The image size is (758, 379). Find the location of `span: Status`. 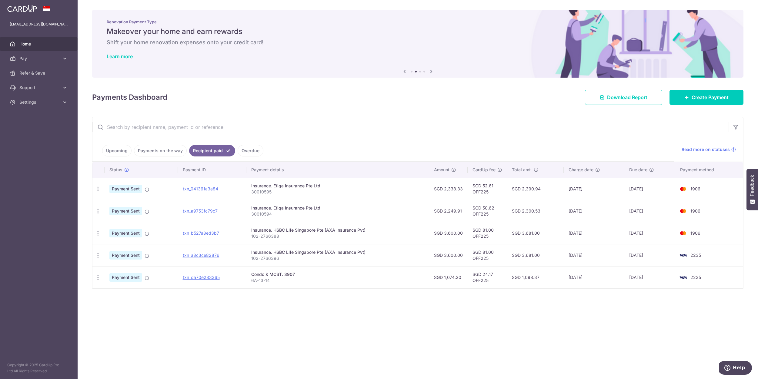

span: Status is located at coordinates (116, 170).